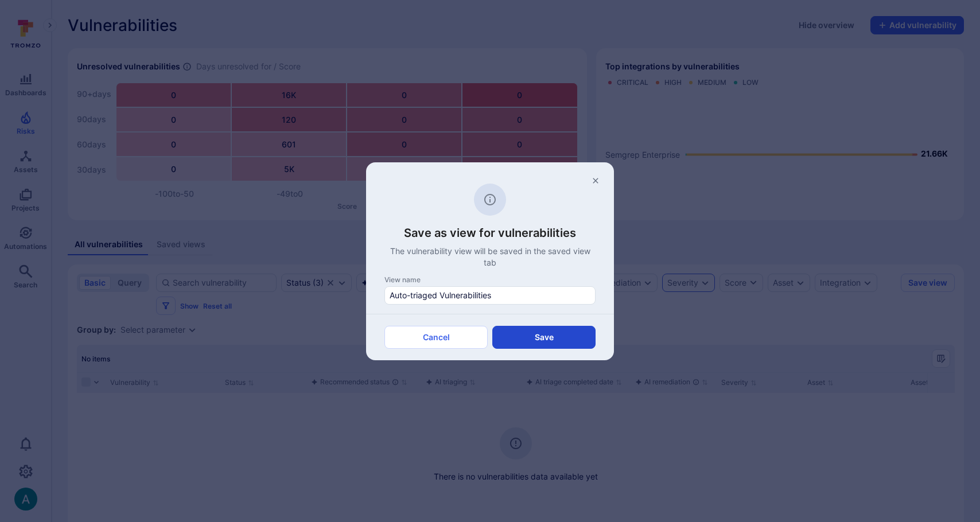 Image resolution: width=980 pixels, height=522 pixels. Describe the element at coordinates (544, 337) in the screenshot. I see `button: Save` at that location.